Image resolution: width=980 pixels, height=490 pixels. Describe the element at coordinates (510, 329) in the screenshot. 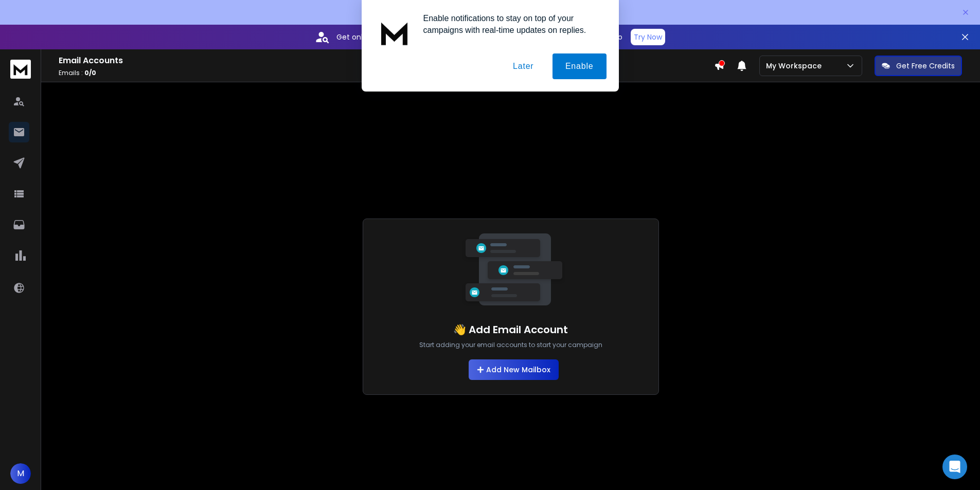

I see `h1: 👋 Add Email Account` at that location.